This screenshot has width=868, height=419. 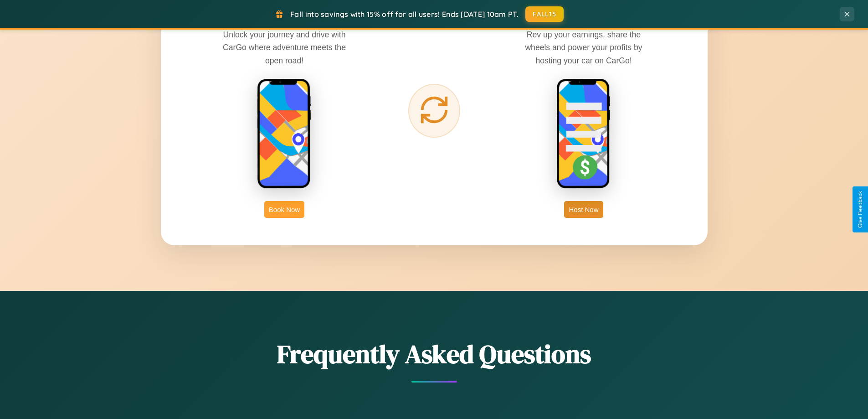 I want to click on div: Give Feedback, so click(x=860, y=209).